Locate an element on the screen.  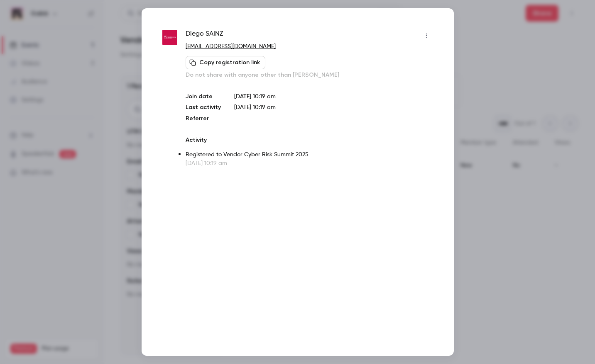
p: Join date is located at coordinates (203, 96).